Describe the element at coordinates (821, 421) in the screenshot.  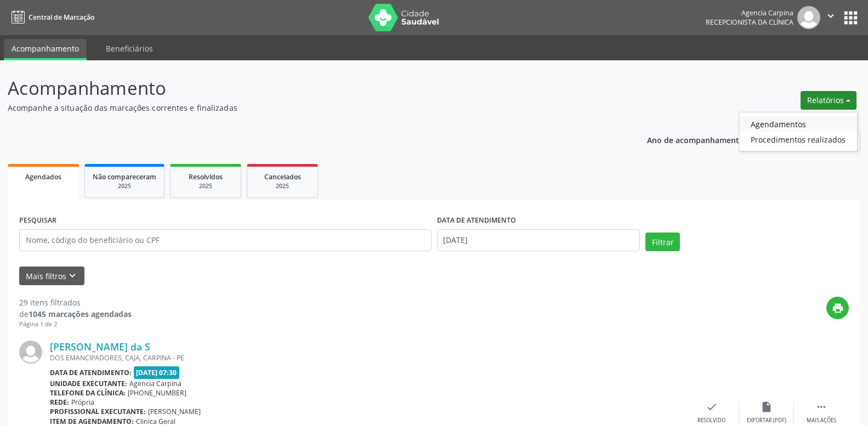
I see `div: Mais ações` at that location.